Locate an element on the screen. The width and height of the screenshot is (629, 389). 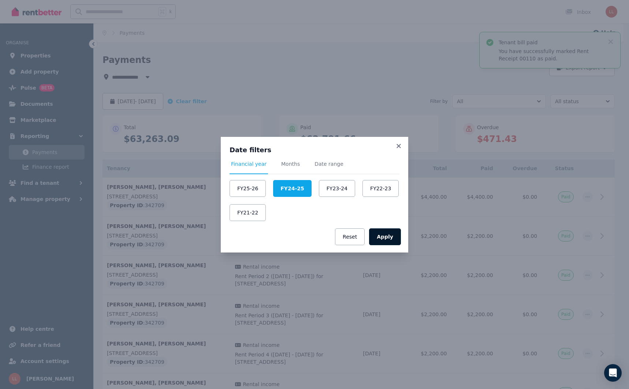
button: FY23-24 is located at coordinates (337, 189).